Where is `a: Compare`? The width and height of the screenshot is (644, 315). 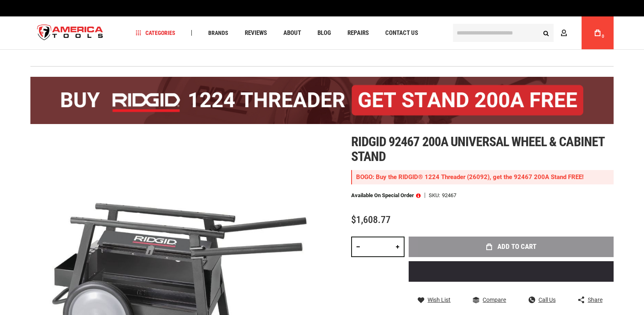
a: Compare is located at coordinates (489, 300).